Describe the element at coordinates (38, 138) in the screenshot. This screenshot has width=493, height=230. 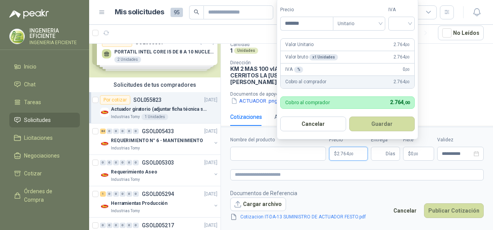
I see `span: Licitaciones` at that location.